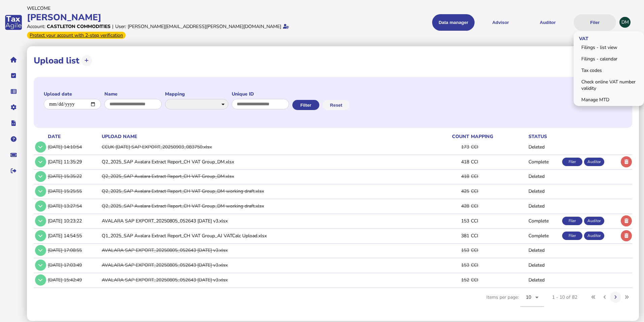 The height and width of the screenshot is (322, 644). Describe the element at coordinates (120, 26) in the screenshot. I see `div: User:` at that location.